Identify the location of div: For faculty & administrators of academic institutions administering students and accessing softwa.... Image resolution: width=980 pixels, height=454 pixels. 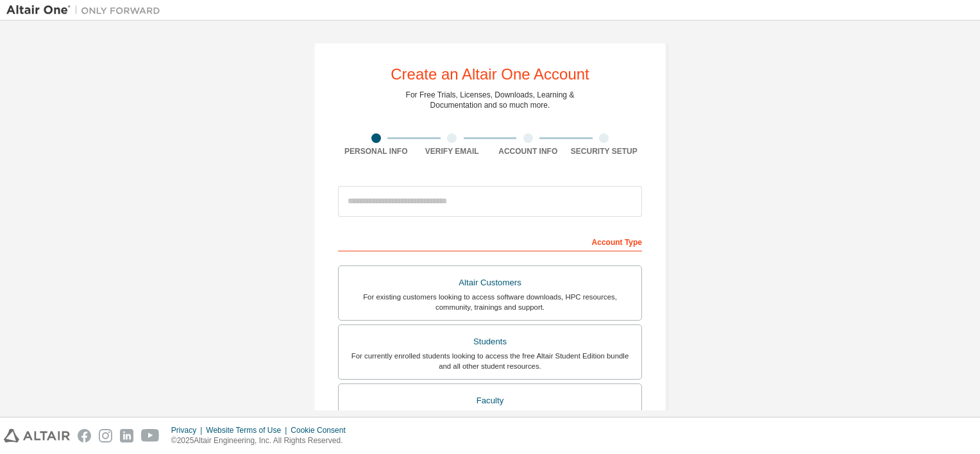
(490, 420).